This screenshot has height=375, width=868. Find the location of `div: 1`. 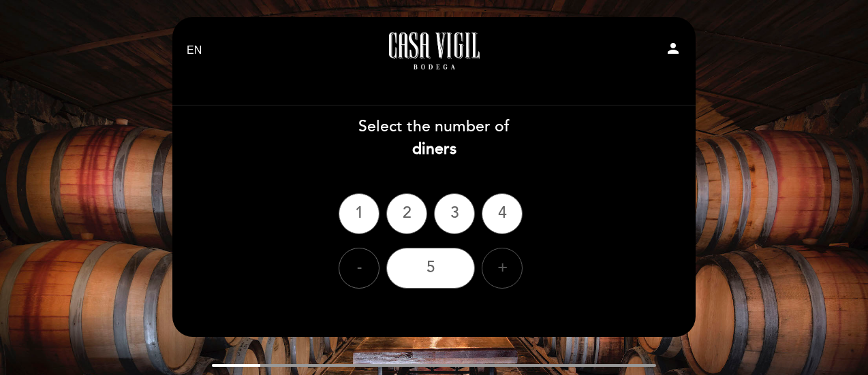

div: 1 is located at coordinates (359, 214).